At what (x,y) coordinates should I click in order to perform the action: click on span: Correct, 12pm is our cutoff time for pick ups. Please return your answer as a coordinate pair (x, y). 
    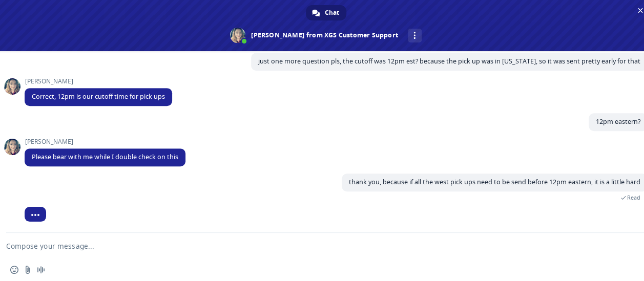
    Looking at the image, I should click on (98, 96).